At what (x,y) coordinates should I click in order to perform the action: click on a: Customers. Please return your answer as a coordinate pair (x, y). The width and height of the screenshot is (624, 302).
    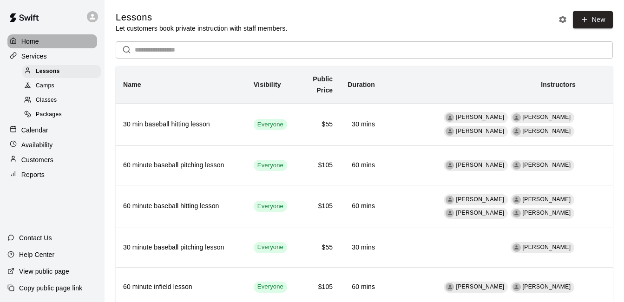
    Looking at the image, I should click on (52, 160).